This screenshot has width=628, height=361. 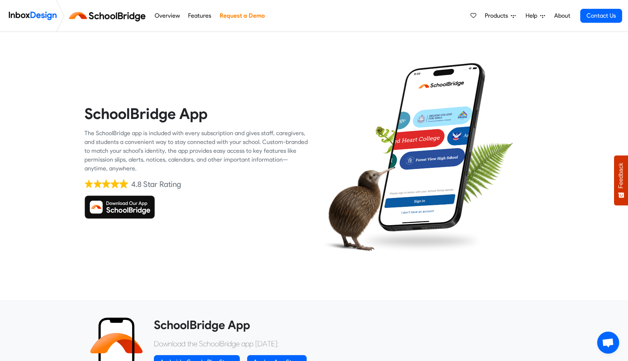 What do you see at coordinates (242, 16) in the screenshot?
I see `a: Request a Demo` at bounding box center [242, 16].